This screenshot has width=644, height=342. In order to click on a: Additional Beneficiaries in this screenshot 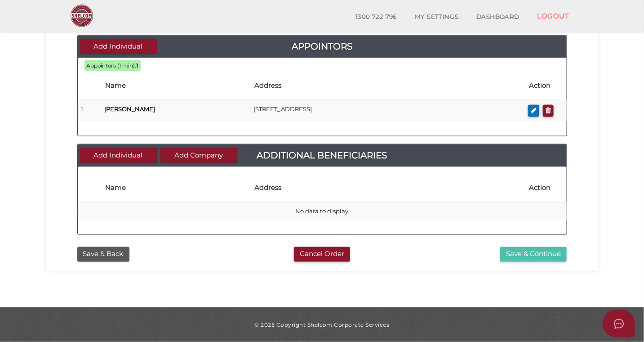, I will do `click(322, 155)`.